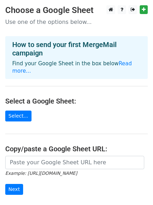 The image size is (153, 205). Describe the element at coordinates (76, 49) in the screenshot. I see `h4: How to send your first MergeMail campaign` at that location.